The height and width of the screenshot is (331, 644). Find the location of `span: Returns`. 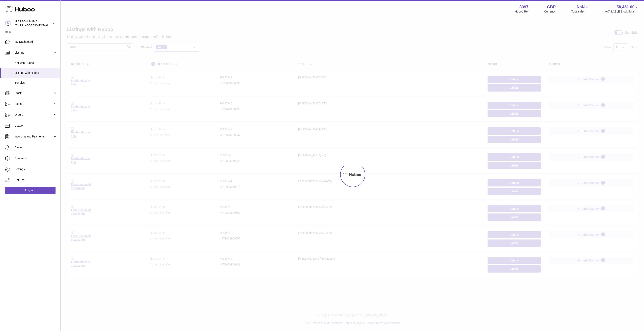

span: Returns is located at coordinates (36, 180).